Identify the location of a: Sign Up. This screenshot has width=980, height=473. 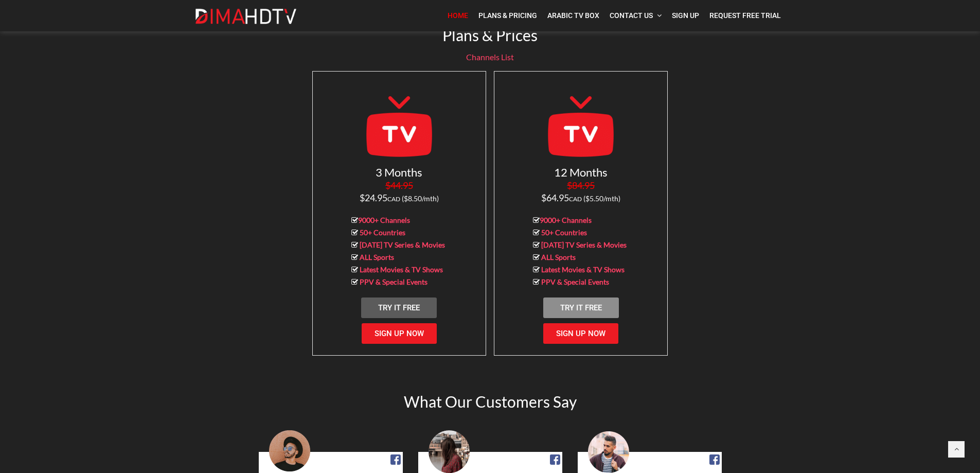
(685, 16).